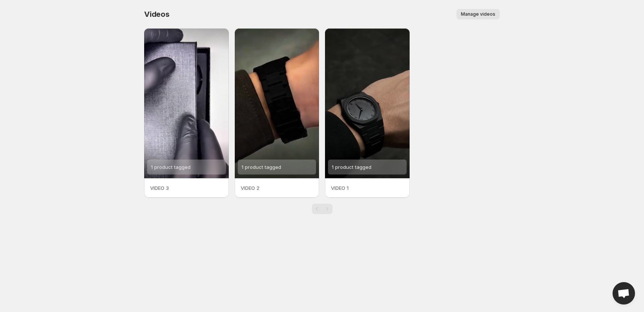 This screenshot has height=312, width=644. Describe the element at coordinates (368, 188) in the screenshot. I see `p: VIDEO 1` at that location.